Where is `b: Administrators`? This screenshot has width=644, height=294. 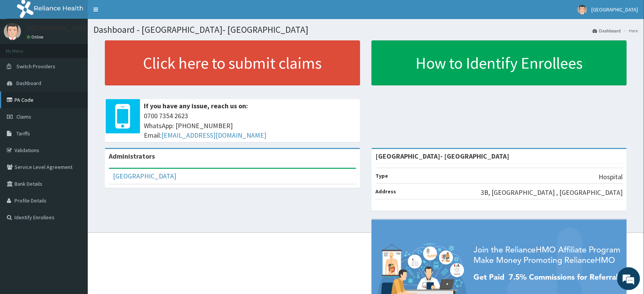 b: Administrators is located at coordinates (132, 156).